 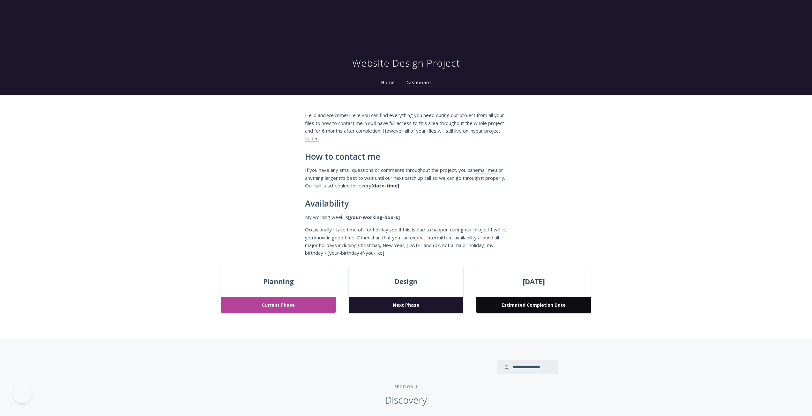 What do you see at coordinates (406, 63) in the screenshot?
I see `h1: Website Design Project` at bounding box center [406, 63].